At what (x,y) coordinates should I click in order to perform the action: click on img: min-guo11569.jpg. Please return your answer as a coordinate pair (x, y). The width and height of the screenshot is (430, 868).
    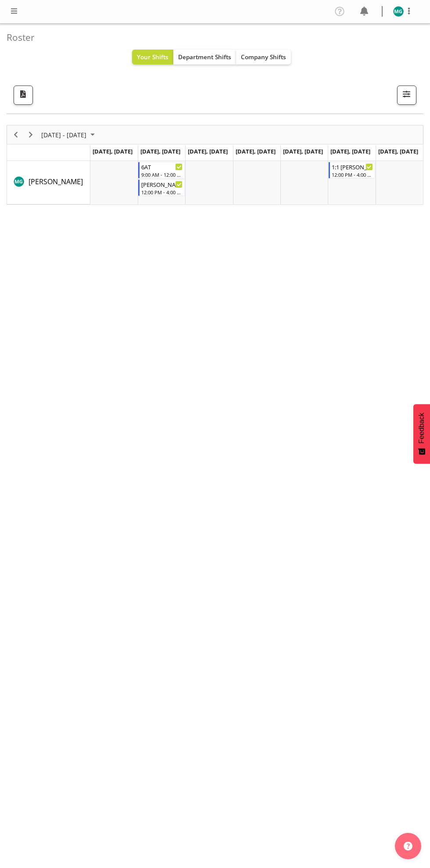
    Looking at the image, I should click on (398, 11).